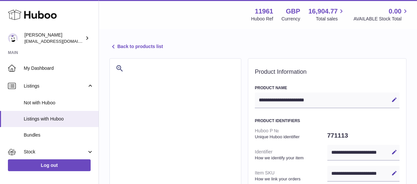  What do you see at coordinates (49, 165) in the screenshot?
I see `a: Log out` at bounding box center [49, 165].